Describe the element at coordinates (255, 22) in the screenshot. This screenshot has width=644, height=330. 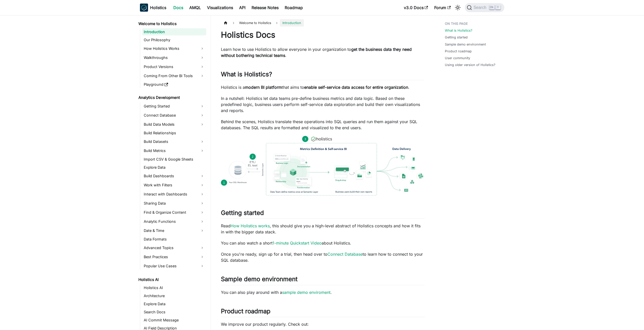
I see `span: Welcome to Holistics` at that location.